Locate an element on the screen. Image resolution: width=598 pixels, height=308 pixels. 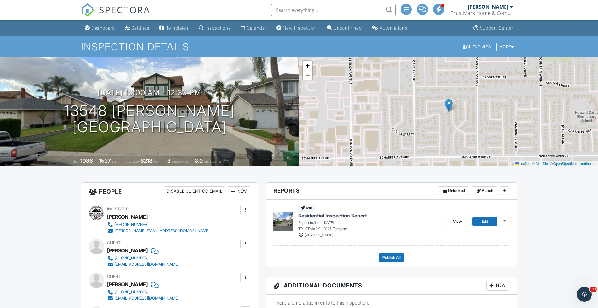
span: bathrooms is located at coordinates (212, 161).